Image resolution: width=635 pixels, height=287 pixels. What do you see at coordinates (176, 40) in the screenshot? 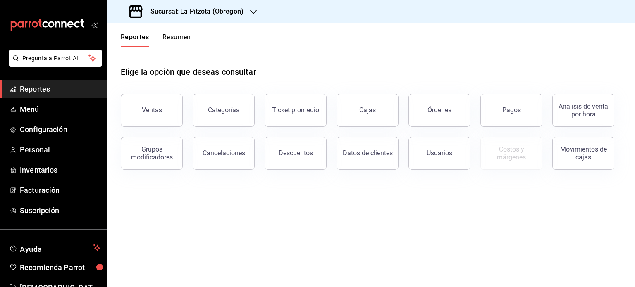
I see `button: Resumen` at bounding box center [176, 40].